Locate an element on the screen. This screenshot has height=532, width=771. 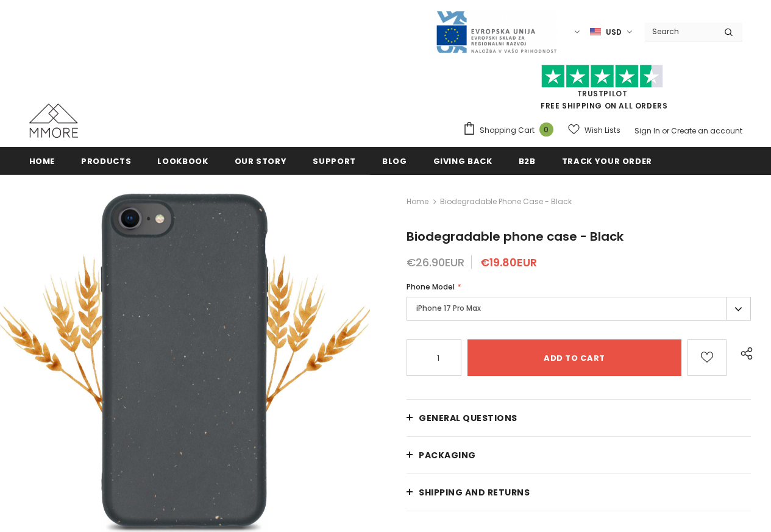
span: Shopping Cart is located at coordinates (506, 130).